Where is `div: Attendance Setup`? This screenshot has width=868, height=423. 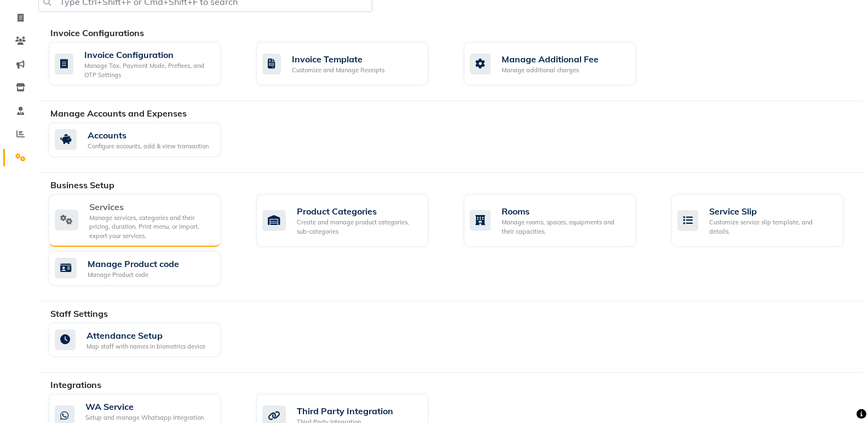
div: Attendance Setup is located at coordinates (146, 335).